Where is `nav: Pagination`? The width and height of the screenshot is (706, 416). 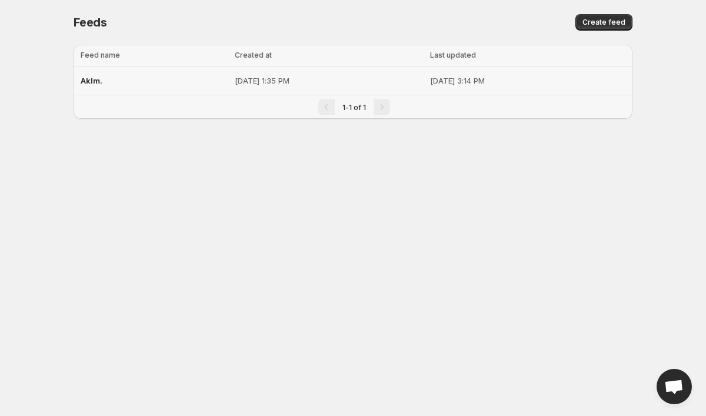
nav: Pagination is located at coordinates (353, 106).